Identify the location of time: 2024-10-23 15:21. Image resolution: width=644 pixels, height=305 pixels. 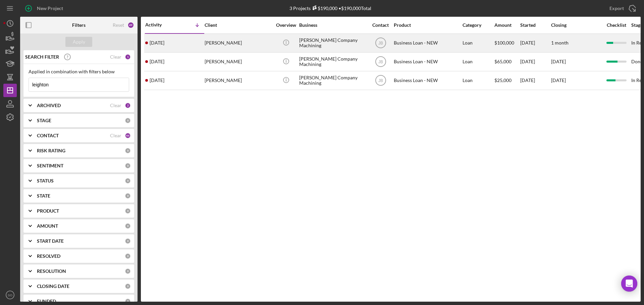
(157, 81).